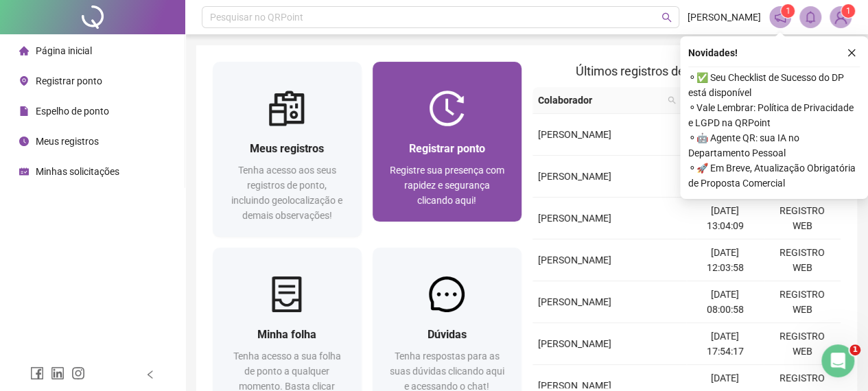 This screenshot has width=868, height=391. Describe the element at coordinates (24, 111) in the screenshot. I see `span: file` at that location.